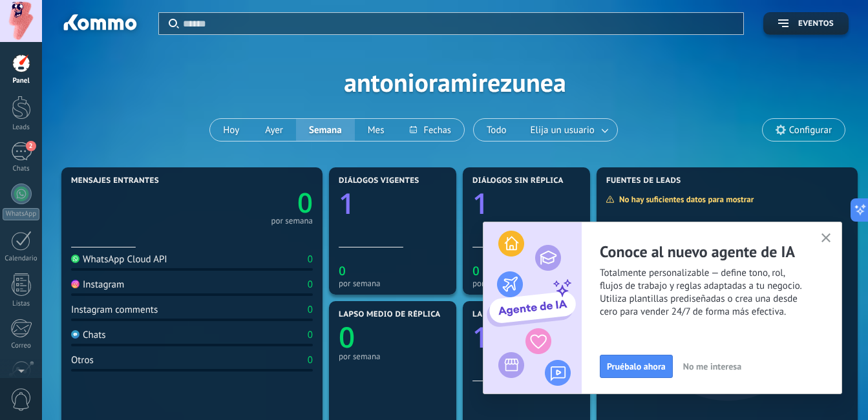  Describe the element at coordinates (721, 293) in the screenshot. I see `span: Totalmente personalizable — define tono, rol, flujos de trabajo y reglas adaptadas a tu negocio. ...` at that location.